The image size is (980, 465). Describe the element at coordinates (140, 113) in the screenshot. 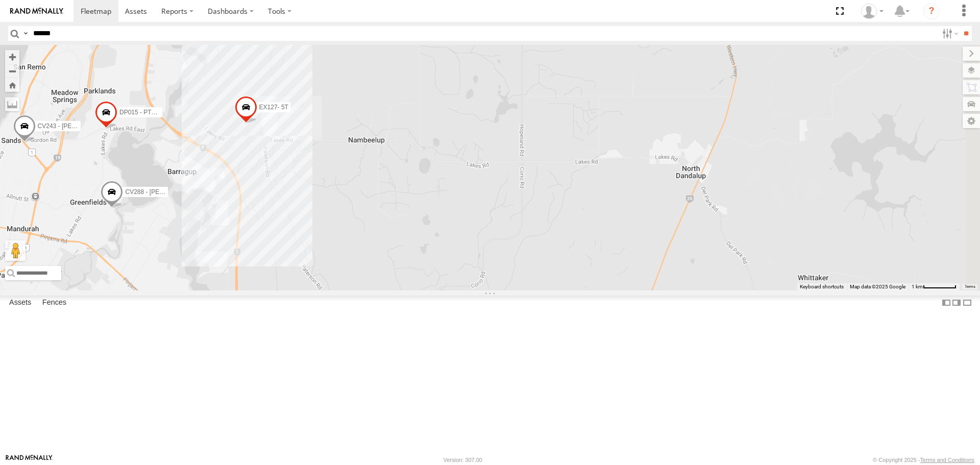

I see `span: DP015 - PT150` at that location.